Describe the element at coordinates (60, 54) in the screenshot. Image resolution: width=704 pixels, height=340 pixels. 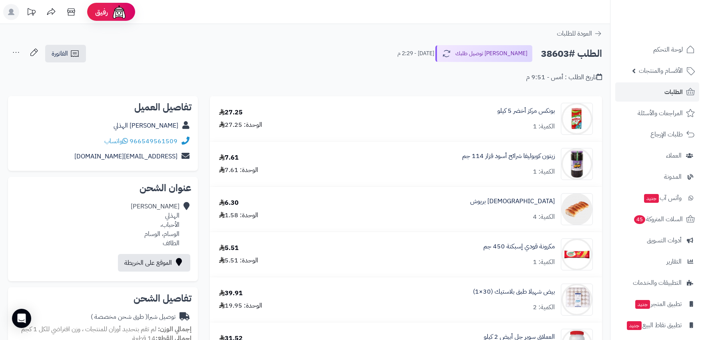
I see `span: الفاتورة` at that location.